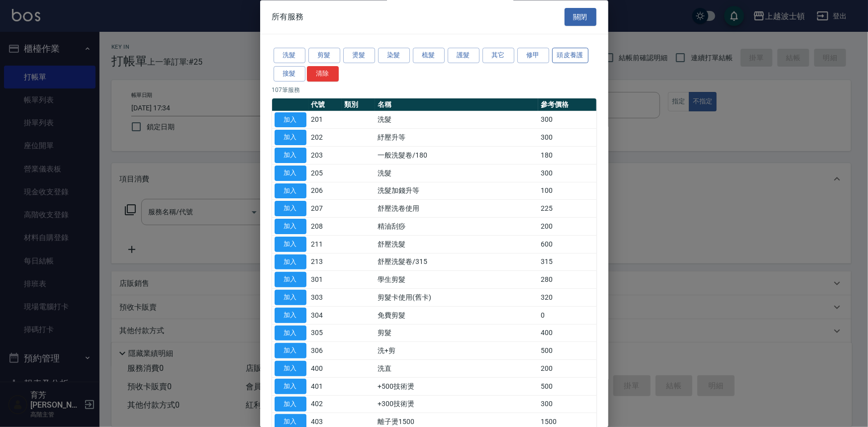 Image resolution: width=868 pixels, height=427 pixels. What do you see at coordinates (457, 387) in the screenshot?
I see `td: +500技術燙` at bounding box center [457, 387].